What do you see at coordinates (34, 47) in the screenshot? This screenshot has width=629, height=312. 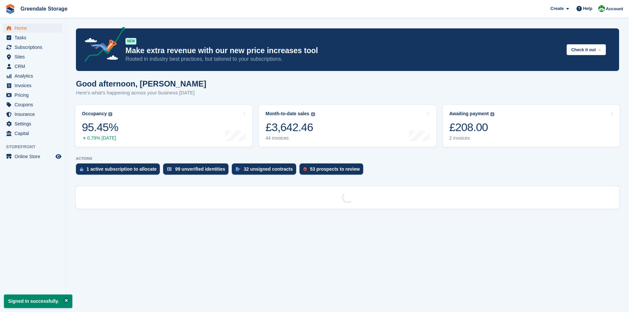 I see `span: Subscriptions` at bounding box center [34, 47].